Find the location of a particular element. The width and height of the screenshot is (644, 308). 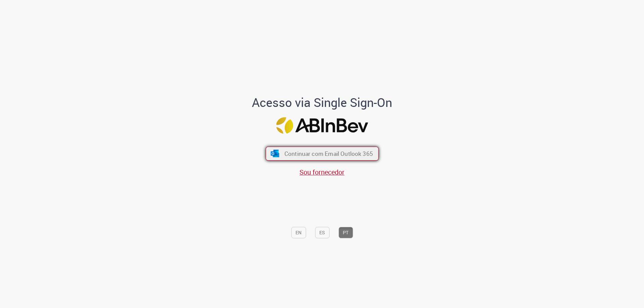

button: ES is located at coordinates (322, 233).